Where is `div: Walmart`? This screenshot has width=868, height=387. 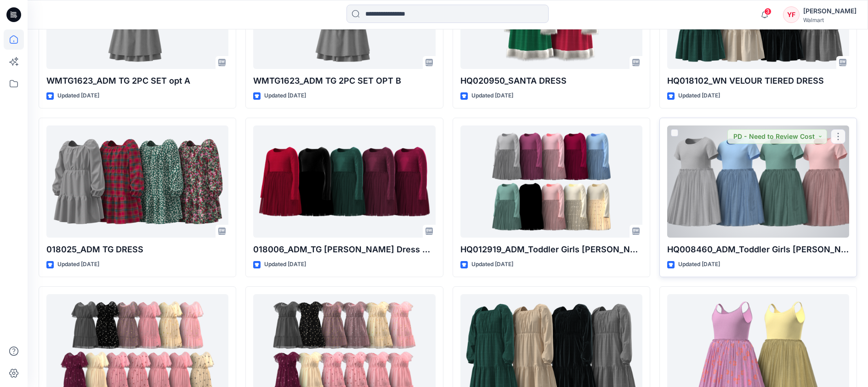 div: Walmart is located at coordinates (830, 20).